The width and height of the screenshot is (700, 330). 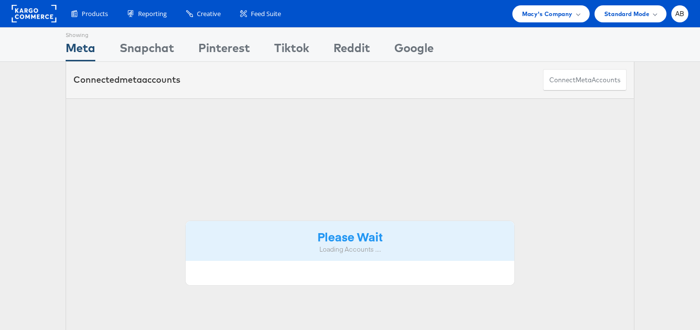 What do you see at coordinates (80, 50) in the screenshot?
I see `div: Meta` at bounding box center [80, 50].